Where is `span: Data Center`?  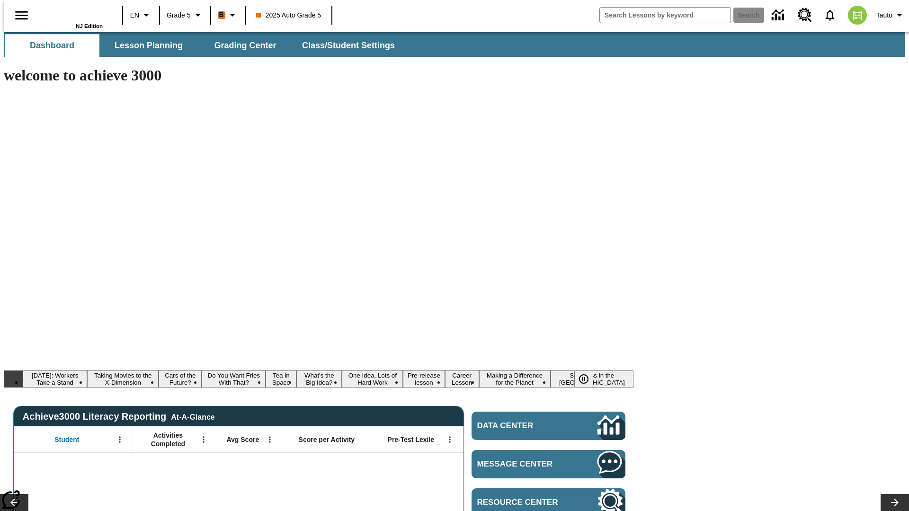 span: Data Center is located at coordinates (521, 426).